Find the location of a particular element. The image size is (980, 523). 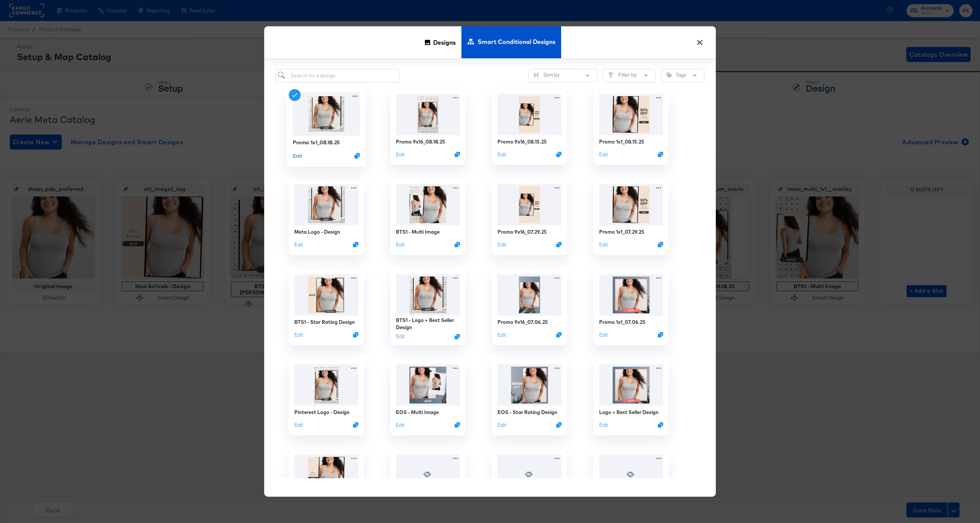

img: NJahJVwfLgl0SdmwRe-ghA.jpg is located at coordinates (428, 115).